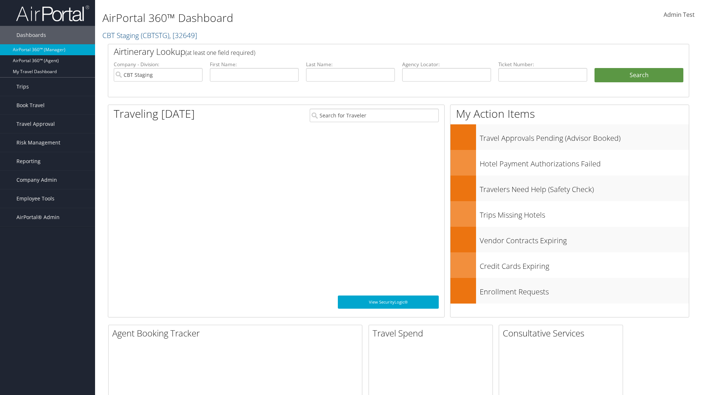 This screenshot has width=702, height=395. What do you see at coordinates (679, 15) in the screenshot?
I see `a: Admin Test` at bounding box center [679, 15].